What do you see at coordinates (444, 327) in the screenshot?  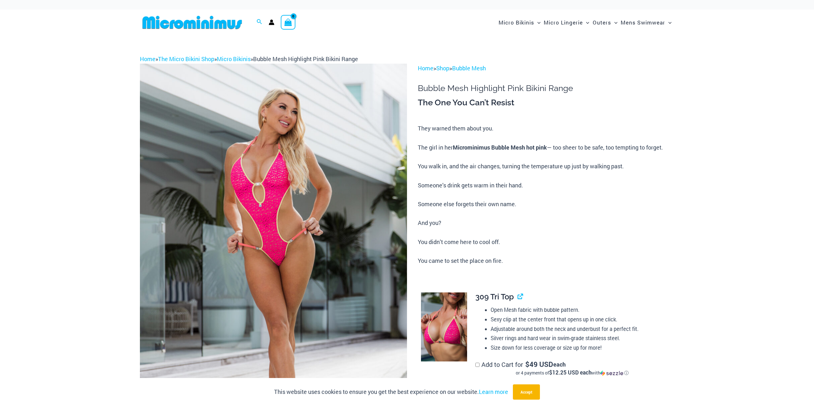 I see `a: Bubble Mesh Highlight Pink 309 Top` at bounding box center [444, 327].